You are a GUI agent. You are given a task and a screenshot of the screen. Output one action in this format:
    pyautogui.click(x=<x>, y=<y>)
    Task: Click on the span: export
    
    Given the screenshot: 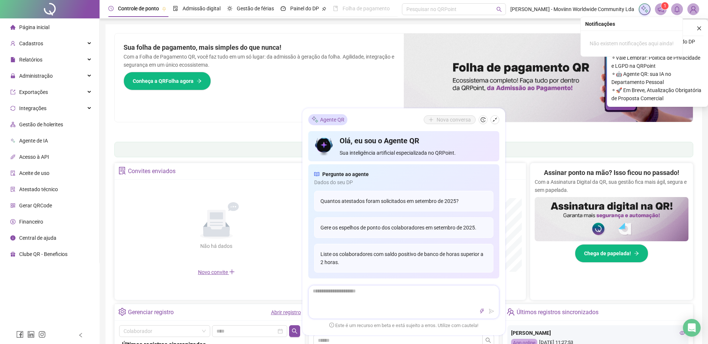 What is the action you would take?
    pyautogui.click(x=13, y=92)
    